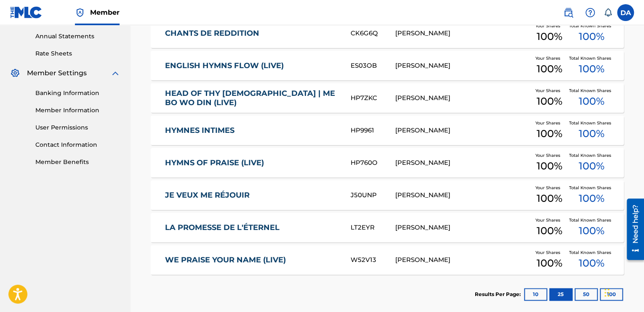 This screenshot has width=644, height=312. Describe the element at coordinates (252, 227) in the screenshot. I see `a: LA PROMESSE DE L'ÉTERNEL` at that location.